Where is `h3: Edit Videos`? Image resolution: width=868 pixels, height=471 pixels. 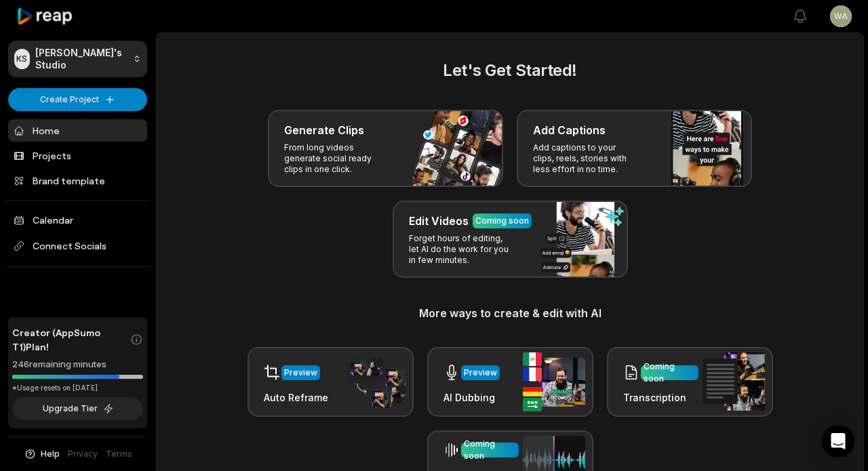 h3: Edit Videos is located at coordinates (439, 221).